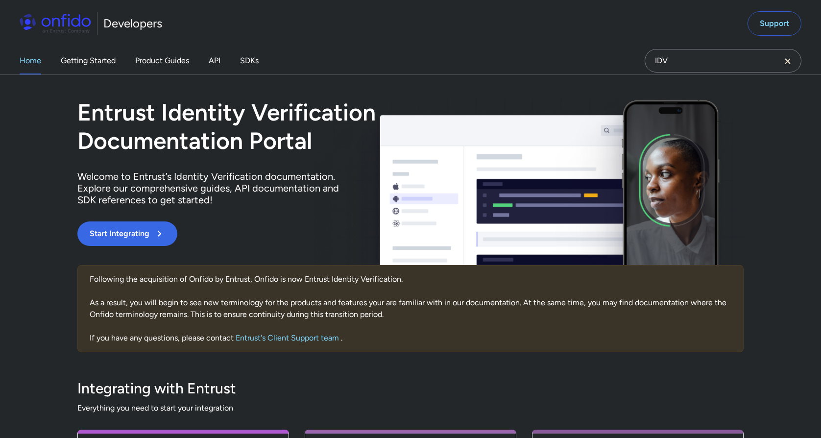 The width and height of the screenshot is (821, 438). I want to click on a: Entrust's Client Support team, so click(288, 338).